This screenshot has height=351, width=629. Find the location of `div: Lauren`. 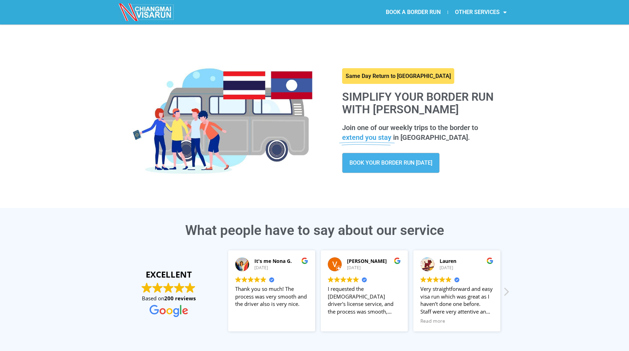

div: Lauren is located at coordinates (466, 261).